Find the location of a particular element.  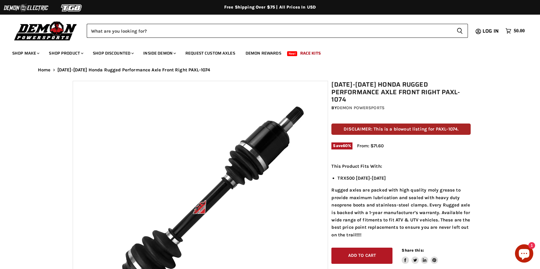

inbox-online-store-chat: Shopify online store chat is located at coordinates (524, 254).